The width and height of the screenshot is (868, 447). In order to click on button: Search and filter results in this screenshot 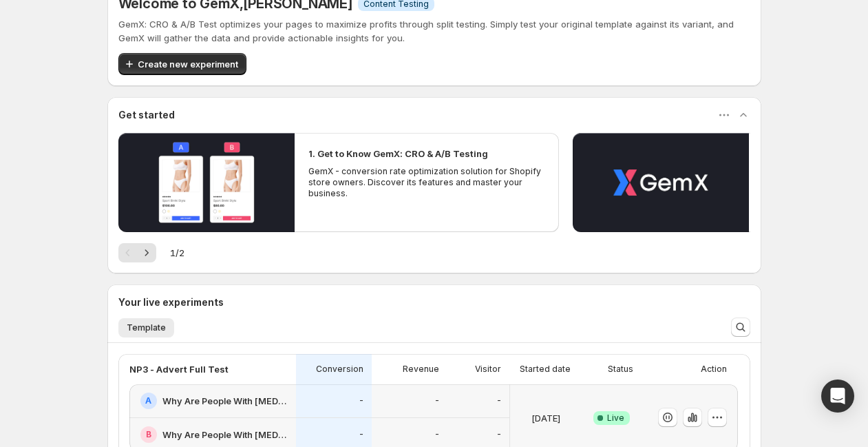, I will do `click(741, 327)`.